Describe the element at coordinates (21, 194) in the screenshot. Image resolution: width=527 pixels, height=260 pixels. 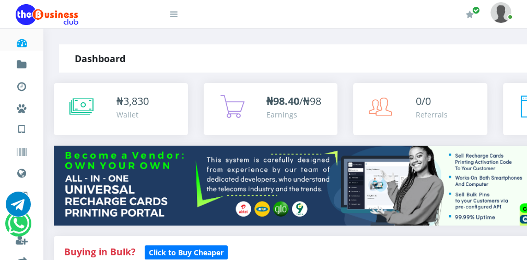
I see `a: Cable TV, Electricity` at that location.